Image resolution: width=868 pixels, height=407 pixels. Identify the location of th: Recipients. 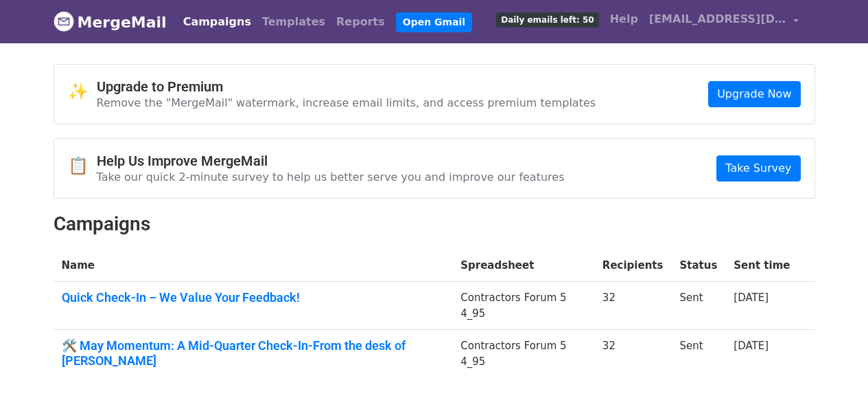
(633, 265).